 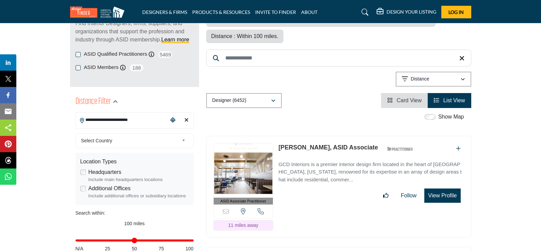 I want to click on span: Distance : Within 100 miles., so click(x=245, y=36).